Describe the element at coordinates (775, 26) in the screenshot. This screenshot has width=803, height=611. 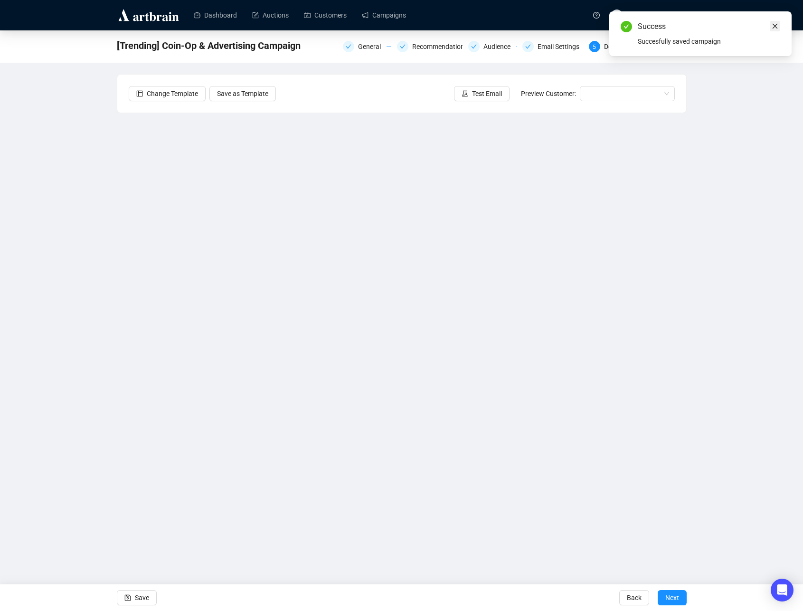
I see `a: Close` at that location.